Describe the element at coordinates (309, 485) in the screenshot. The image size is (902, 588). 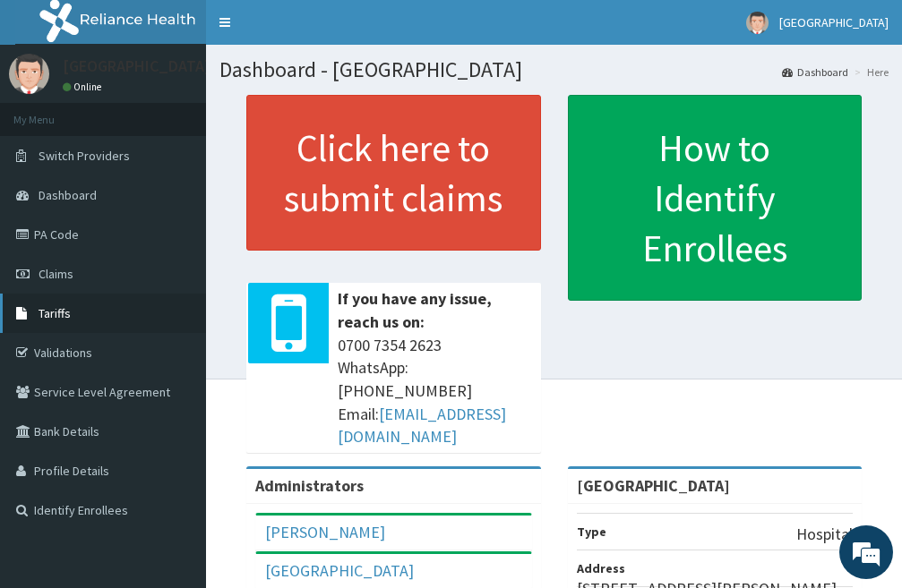
I see `b: Administrators` at that location.